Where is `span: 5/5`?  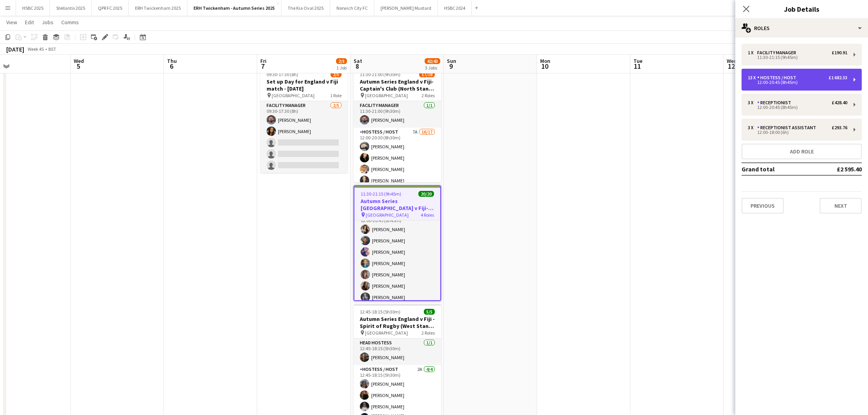 span: 5/5 is located at coordinates (429, 312).